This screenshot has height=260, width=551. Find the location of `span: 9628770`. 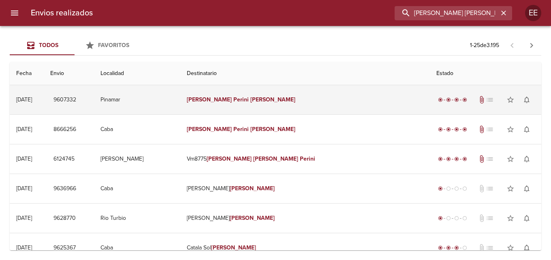

span: 9628770 is located at coordinates (64, 218).